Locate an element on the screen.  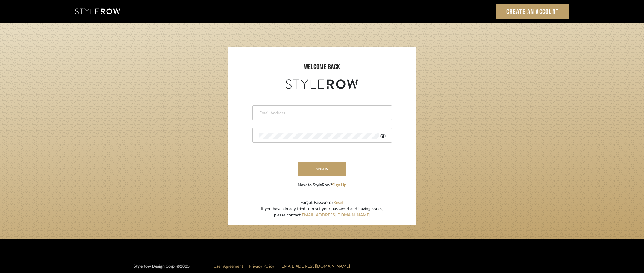
div: Forgot Password? is located at coordinates (322, 203).